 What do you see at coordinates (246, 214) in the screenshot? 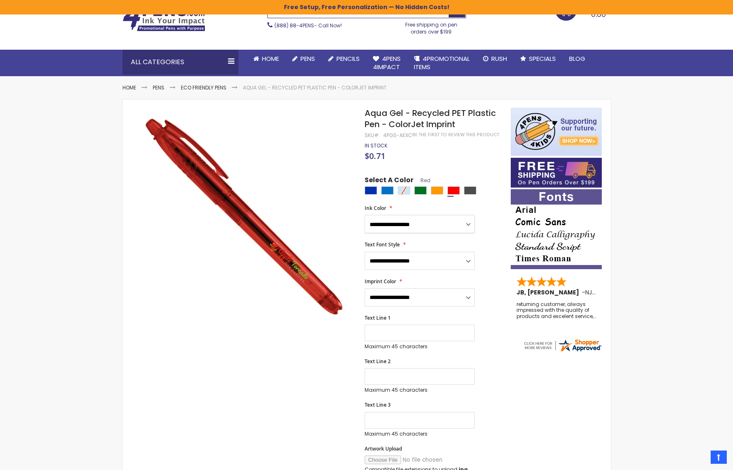
I see `img: red-4pgs-aexc-aqua-gel-recycled-pet-plastic-pen-colorjet_1_1.jpg` at bounding box center [246, 214].